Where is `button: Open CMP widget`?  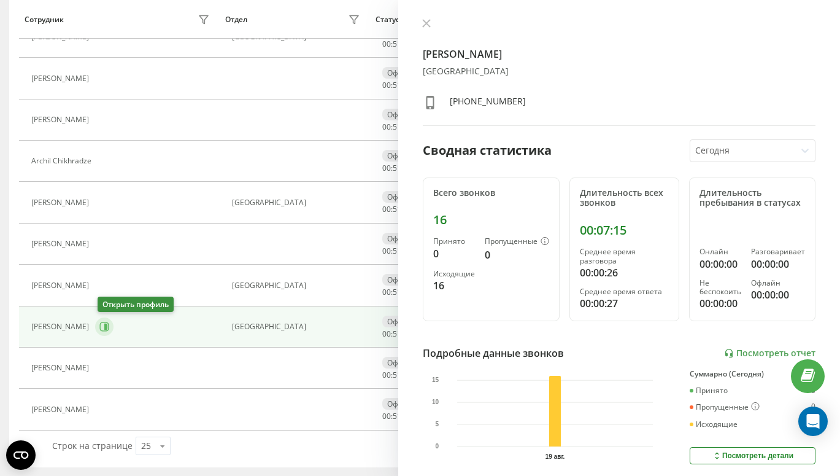 button: Open CMP widget is located at coordinates (21, 455).